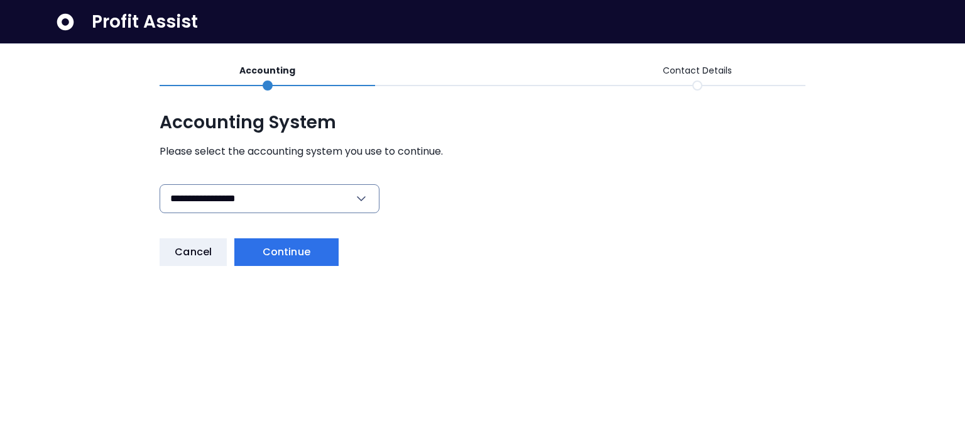  What do you see at coordinates (193, 252) in the screenshot?
I see `span: Cancel` at bounding box center [193, 252].